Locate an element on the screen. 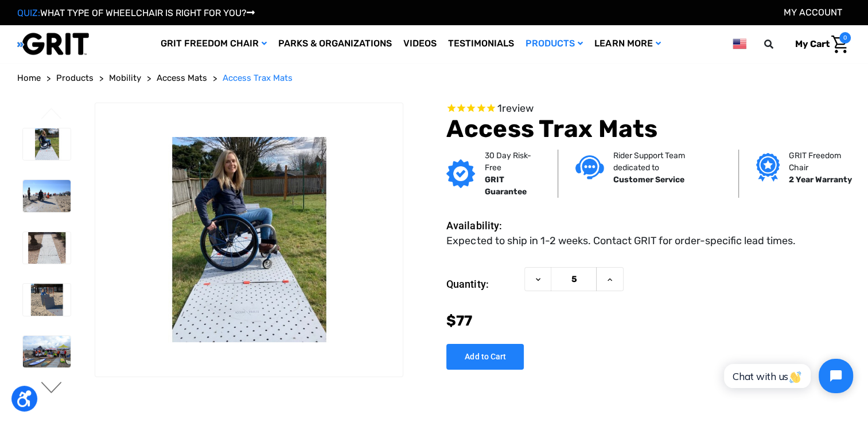 This screenshot has height=423, width=868. a: Parks & Organizations is located at coordinates (335, 43).